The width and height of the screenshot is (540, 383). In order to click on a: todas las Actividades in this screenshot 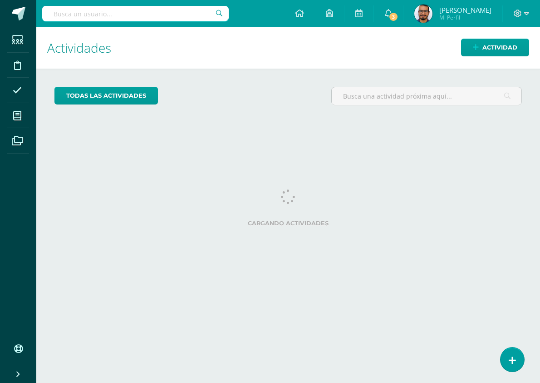, I will do `click(106, 95)`.